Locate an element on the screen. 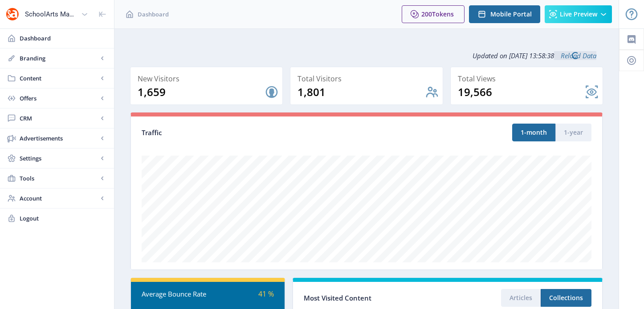  span: Tokens is located at coordinates (442, 14).